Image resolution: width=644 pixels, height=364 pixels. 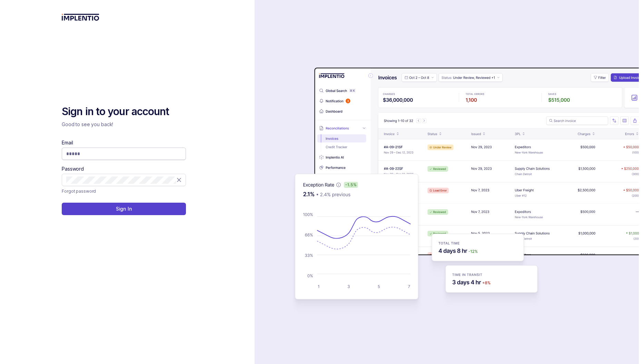 I want to click on h2: Sign in to your account, so click(x=124, y=112).